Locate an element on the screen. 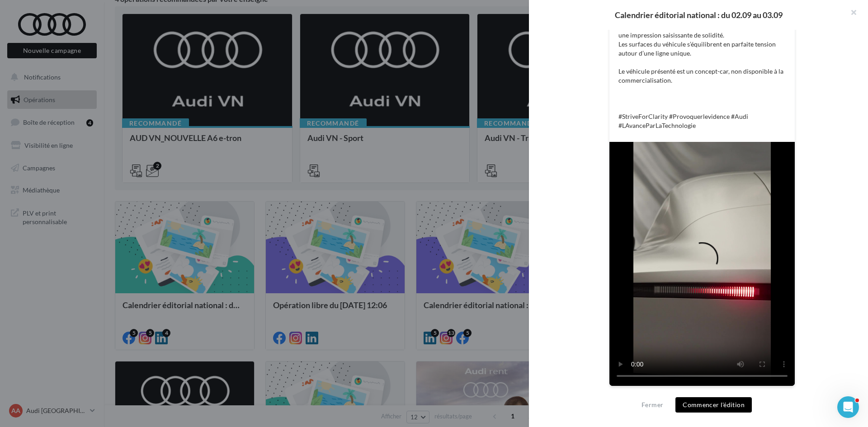 The image size is (868, 427). div: La prévisualisation est non-contractuelle is located at coordinates (702, 392).